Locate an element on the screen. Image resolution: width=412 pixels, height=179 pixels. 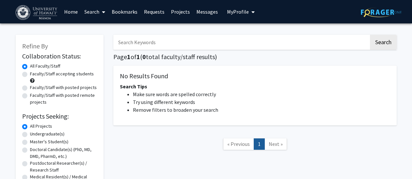
button: Search is located at coordinates (383, 42).